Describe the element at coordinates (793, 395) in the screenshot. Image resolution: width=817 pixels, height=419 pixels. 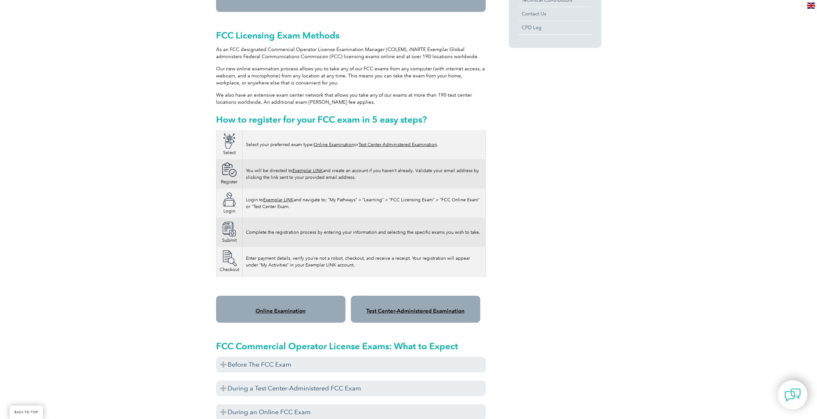
I see `img: contact-chat.png` at that location.